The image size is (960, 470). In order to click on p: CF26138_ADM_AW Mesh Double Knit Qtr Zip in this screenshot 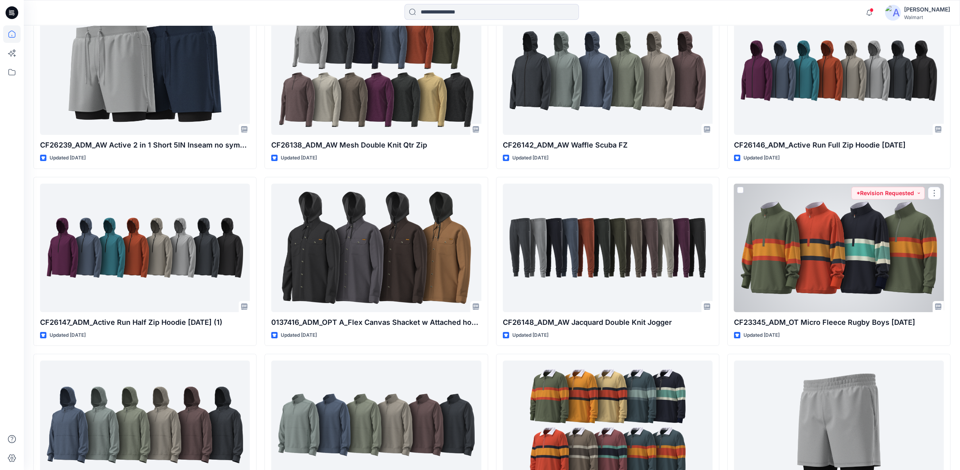, I will do `click(376, 145)`.